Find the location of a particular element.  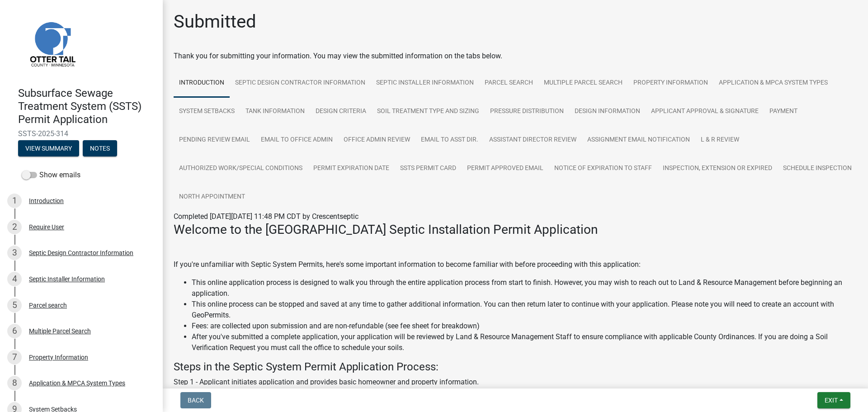

h4: Subsurface Sewage Treatment System (SSTS) Permit Application is located at coordinates (86, 106).